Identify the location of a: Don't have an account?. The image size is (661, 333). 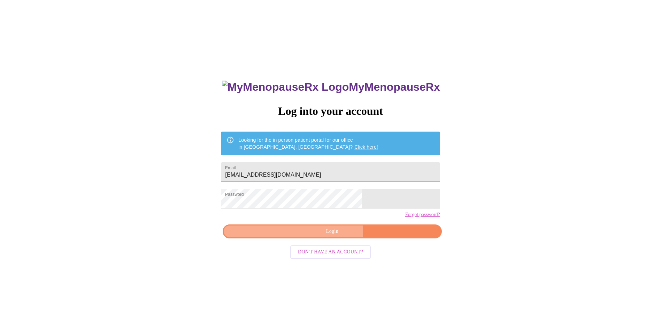
(330, 251).